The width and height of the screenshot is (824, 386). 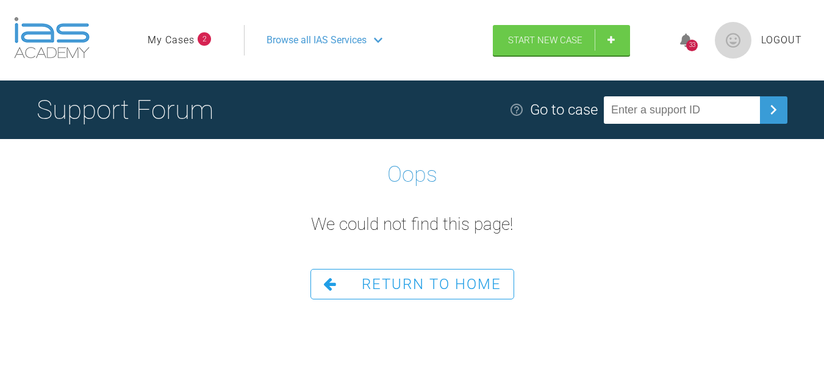 I want to click on img: chevronRight.28bd32b0.svg, so click(x=773, y=110).